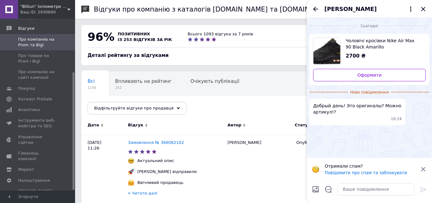  Describe the element at coordinates (26, 28) in the screenshot. I see `span: Відгуки` at that location.